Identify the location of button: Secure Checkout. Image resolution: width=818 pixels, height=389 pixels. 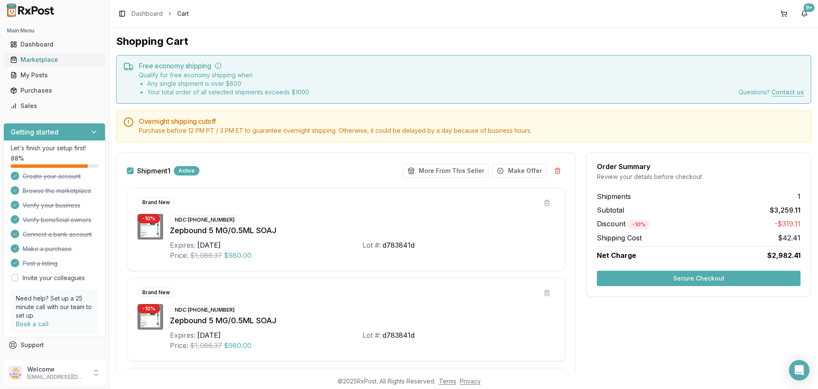
(699, 279).